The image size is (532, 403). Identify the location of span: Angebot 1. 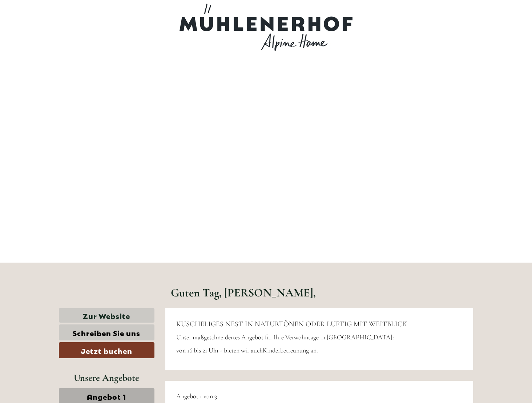
(106, 396).